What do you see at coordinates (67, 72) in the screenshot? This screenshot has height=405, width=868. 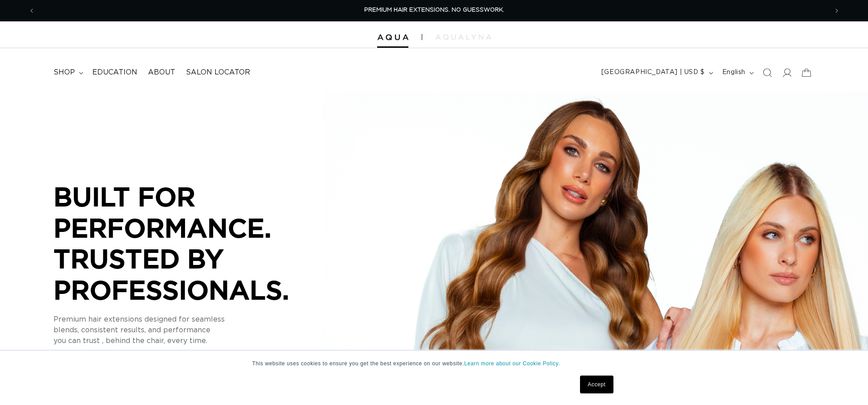 I see `summary: shop` at bounding box center [67, 72].